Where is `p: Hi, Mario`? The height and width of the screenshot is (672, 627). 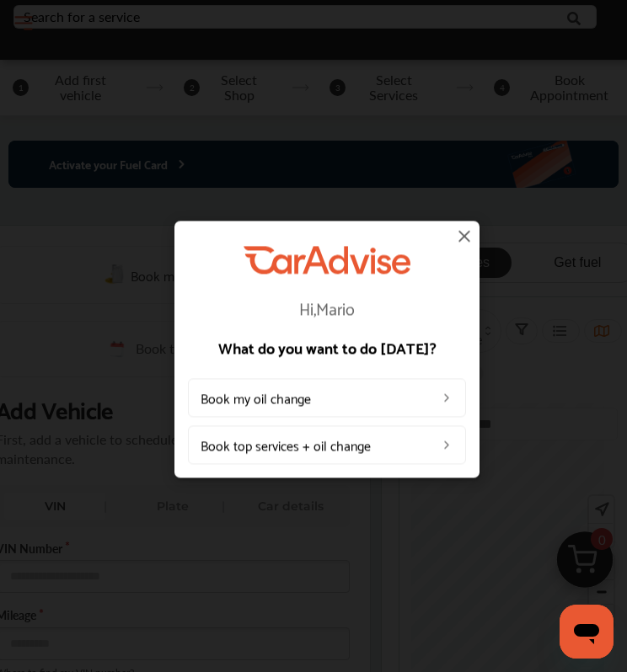
p: Hi, Mario is located at coordinates (327, 308).